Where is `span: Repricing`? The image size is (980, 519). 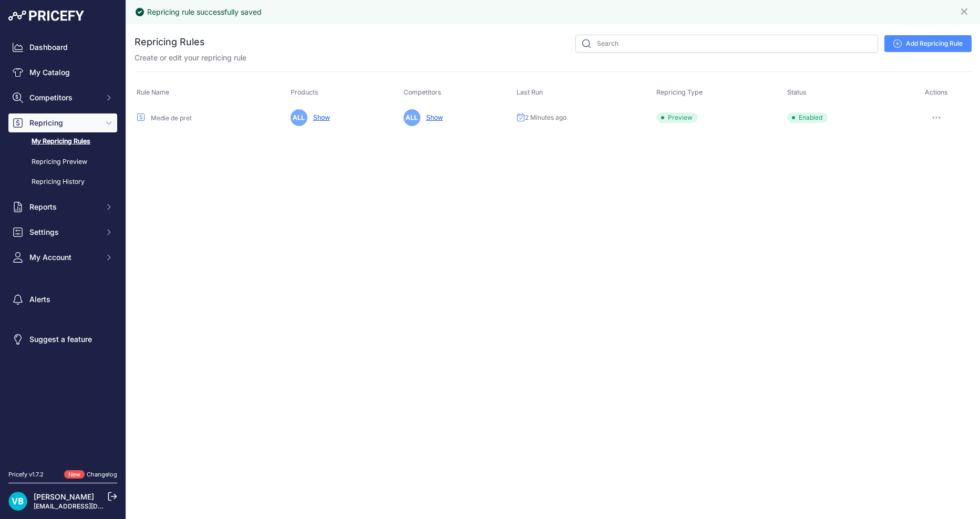 span: Repricing is located at coordinates (63, 123).